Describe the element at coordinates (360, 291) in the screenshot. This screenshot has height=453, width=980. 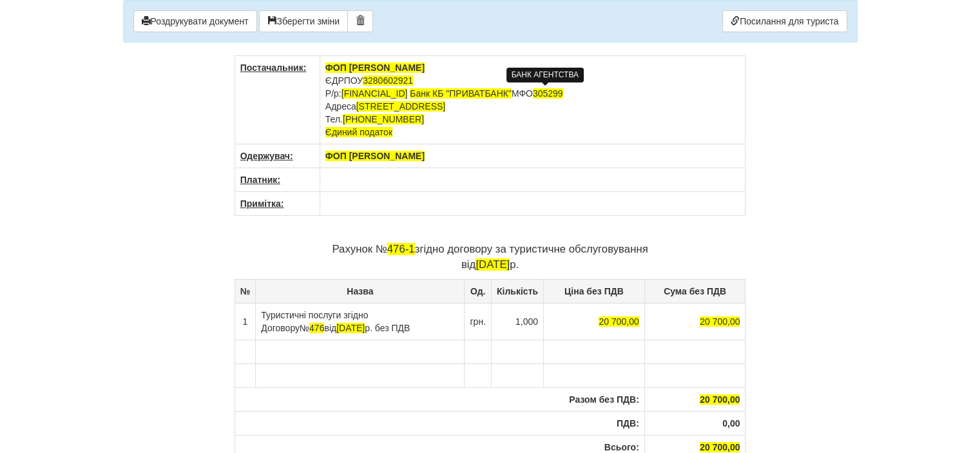
I see `th: Назва` at that location.